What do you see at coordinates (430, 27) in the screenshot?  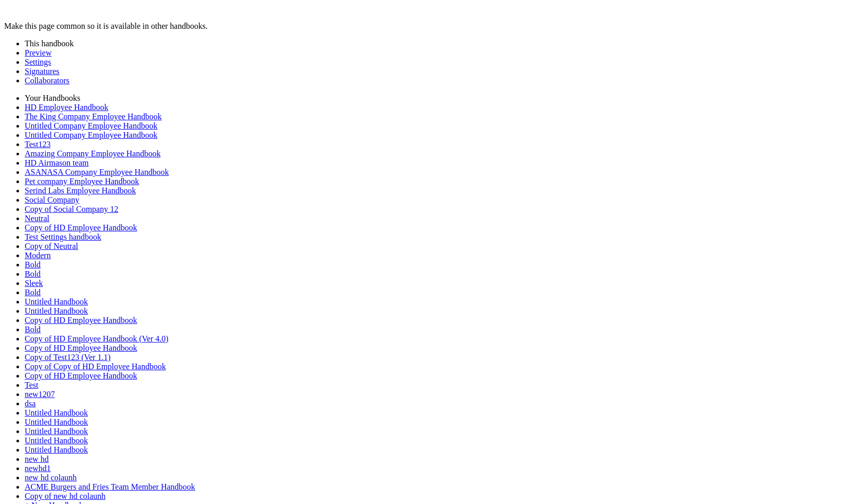 I see `div: Make this page common so it is available in other handbooks.` at bounding box center [430, 27].